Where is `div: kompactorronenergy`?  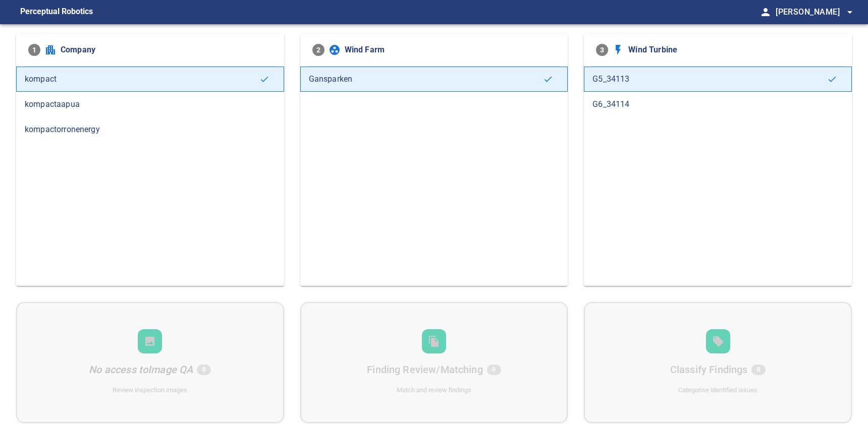
div: kompactorronenergy is located at coordinates (150, 129).